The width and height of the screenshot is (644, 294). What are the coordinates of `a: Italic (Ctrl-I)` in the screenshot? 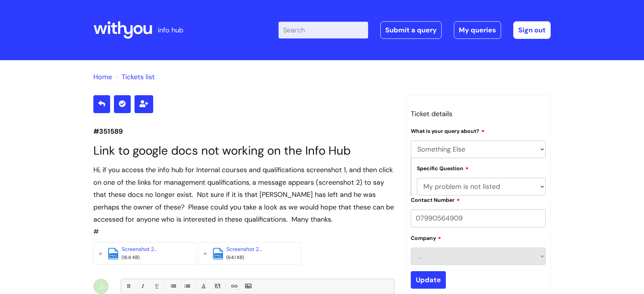 It's located at (142, 286).